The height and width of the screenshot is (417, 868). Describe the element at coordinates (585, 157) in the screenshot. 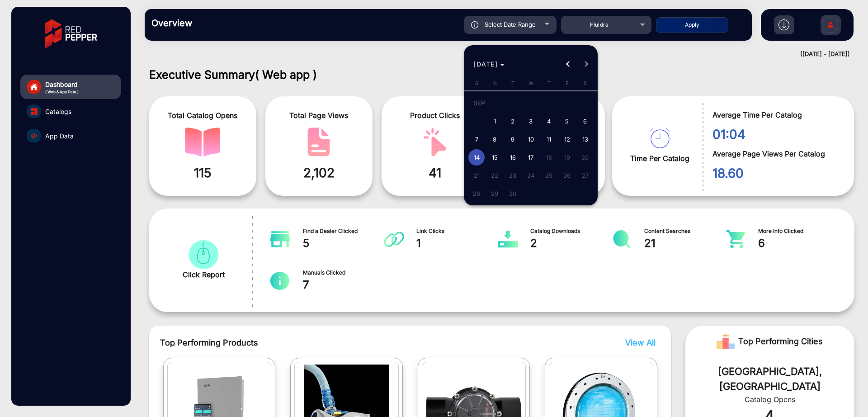

I see `span: 20` at that location.